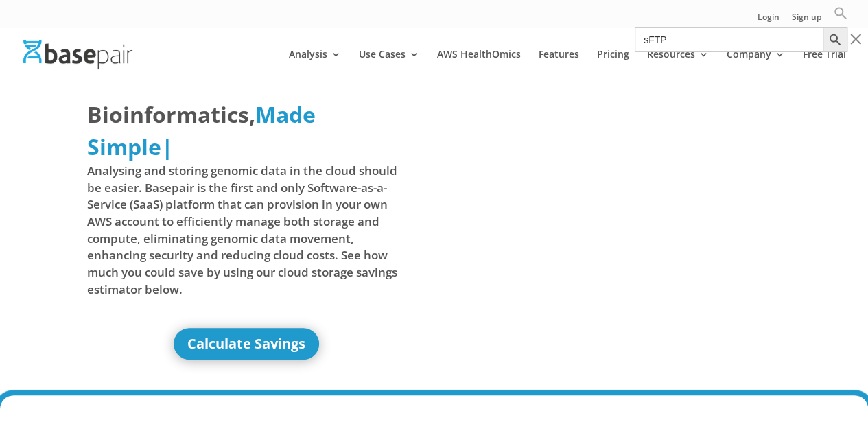 The image size is (868, 433). Describe the element at coordinates (840, 17) in the screenshot. I see `a: Search Icon Link` at that location.